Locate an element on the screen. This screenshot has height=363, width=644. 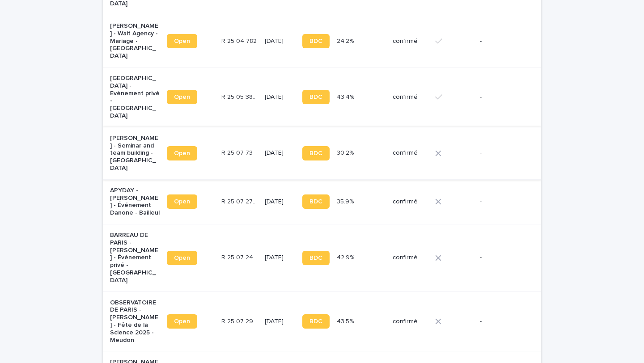
p: R 25 04 782 is located at coordinates (240, 40).